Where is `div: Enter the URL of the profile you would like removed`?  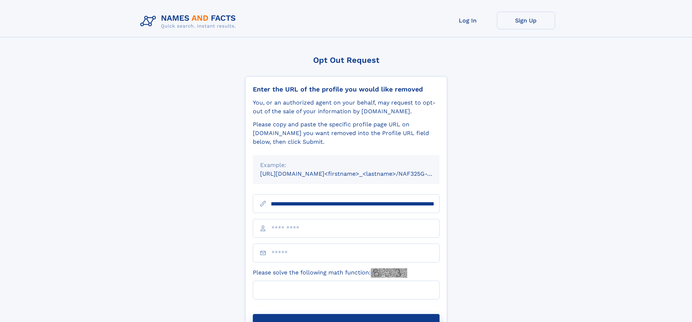
div: Enter the URL of the profile you would like removed is located at coordinates (346, 89).